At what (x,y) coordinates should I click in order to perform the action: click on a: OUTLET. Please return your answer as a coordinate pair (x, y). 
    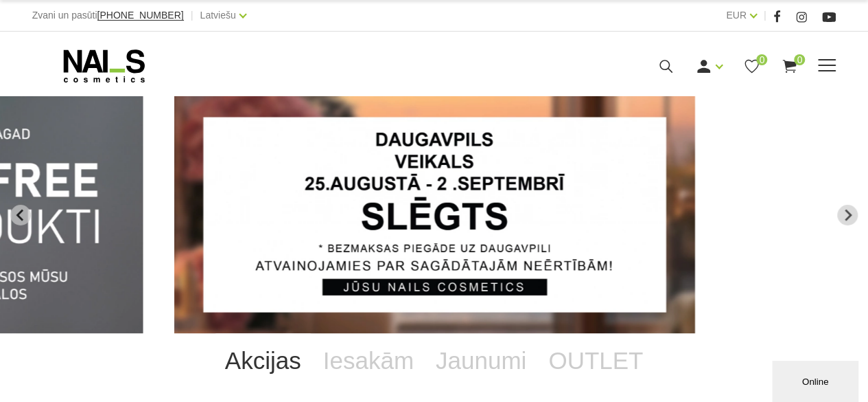
    Looking at the image, I should click on (596, 361).